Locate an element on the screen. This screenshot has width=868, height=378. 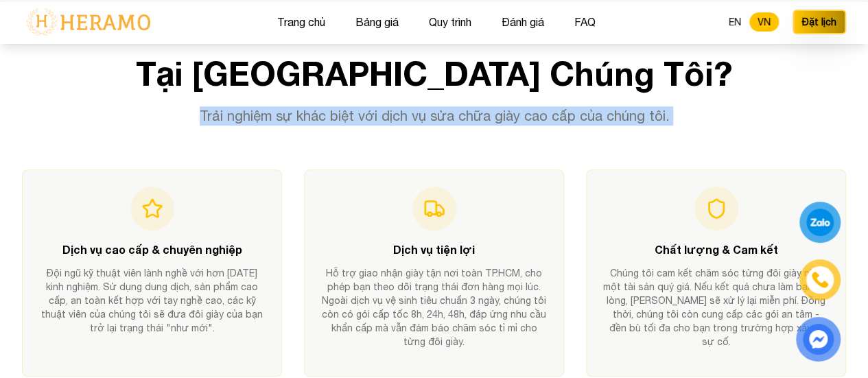
button: Đặt lịch is located at coordinates (820, 22).